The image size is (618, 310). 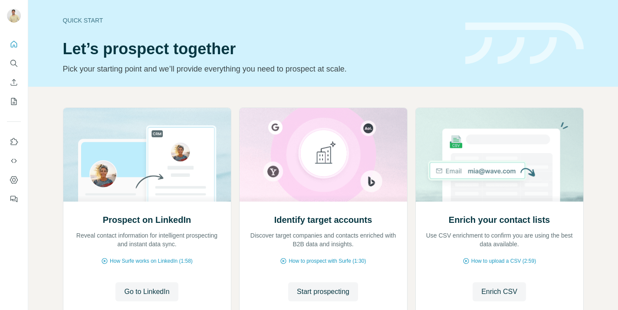 I want to click on p: Pick your starting point and we’ll provide everything you need to prospect at scale., so click(x=259, y=69).